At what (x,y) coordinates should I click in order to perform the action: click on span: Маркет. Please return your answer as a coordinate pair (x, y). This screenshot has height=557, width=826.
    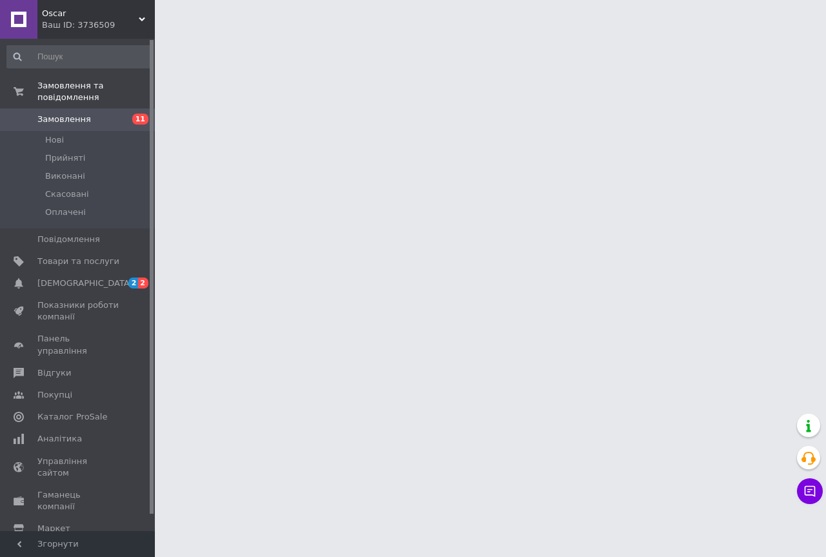
    Looking at the image, I should click on (54, 529).